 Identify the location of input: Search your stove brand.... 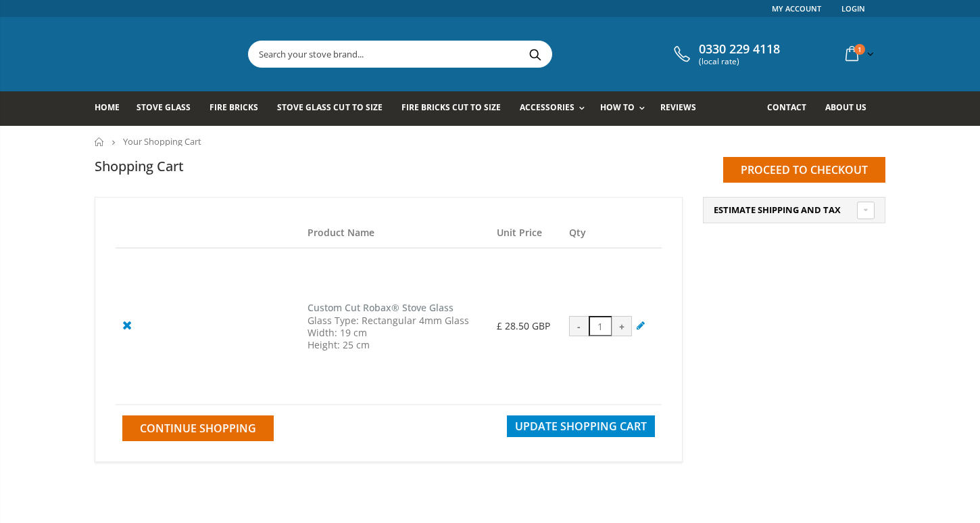
(476, 54).